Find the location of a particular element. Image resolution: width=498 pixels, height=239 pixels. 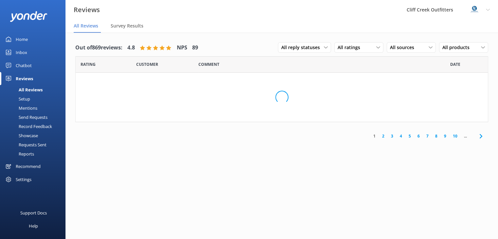

span: All sources is located at coordinates (404, 47).